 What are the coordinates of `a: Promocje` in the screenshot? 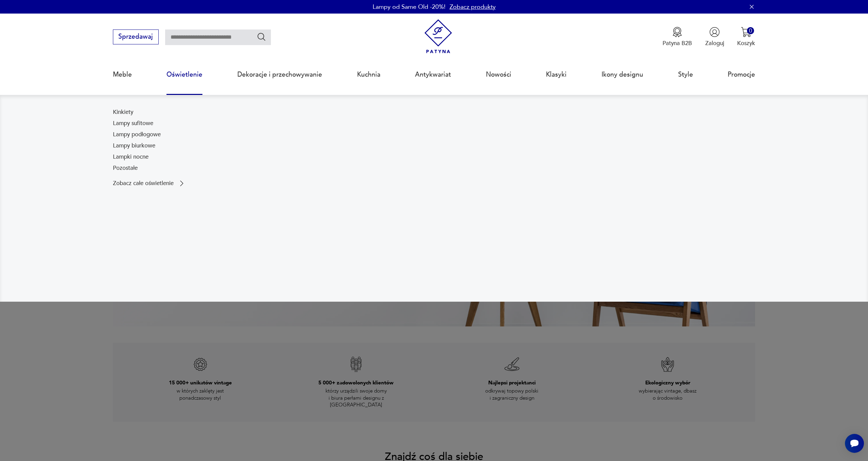 It's located at (741, 75).